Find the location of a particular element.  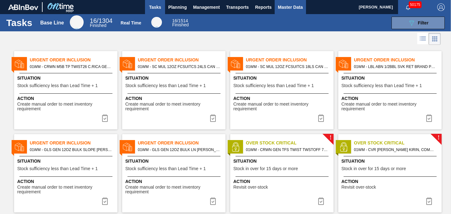

div: Complete task: 6909531 is located at coordinates (321, 201).